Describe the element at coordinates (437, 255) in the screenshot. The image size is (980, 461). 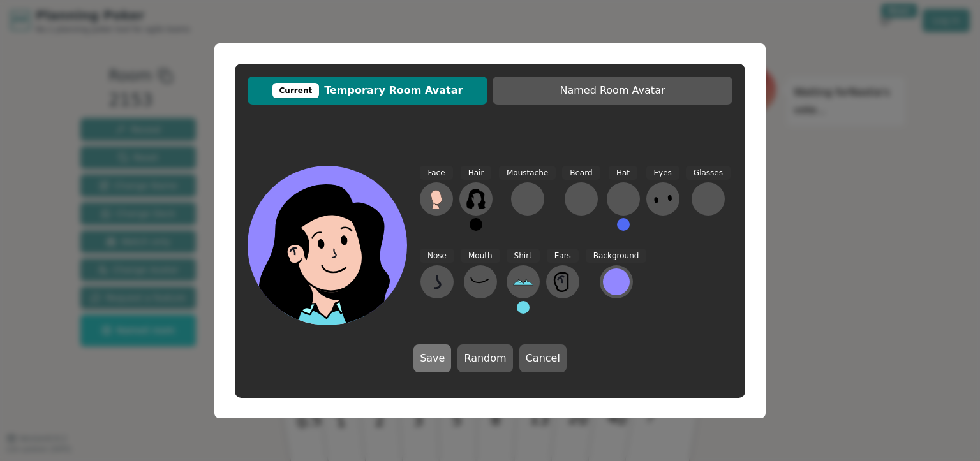
I see `span: Nose` at that location.